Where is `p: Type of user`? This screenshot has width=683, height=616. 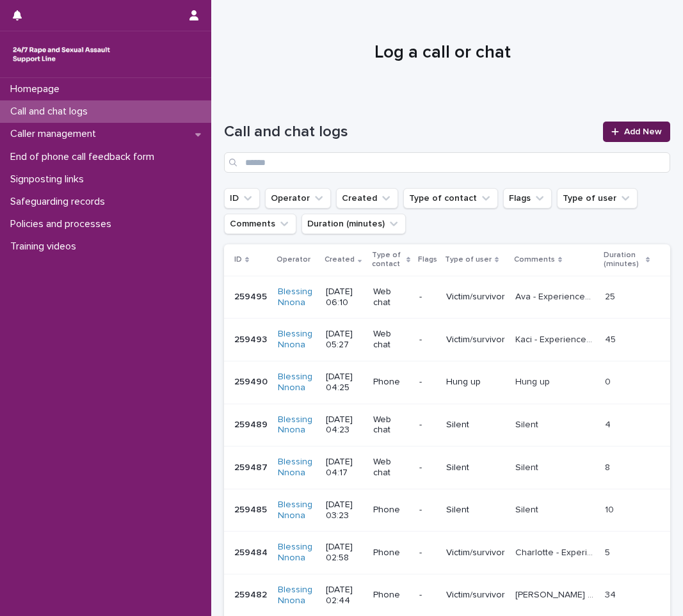
p: Type of user is located at coordinates (468, 259).